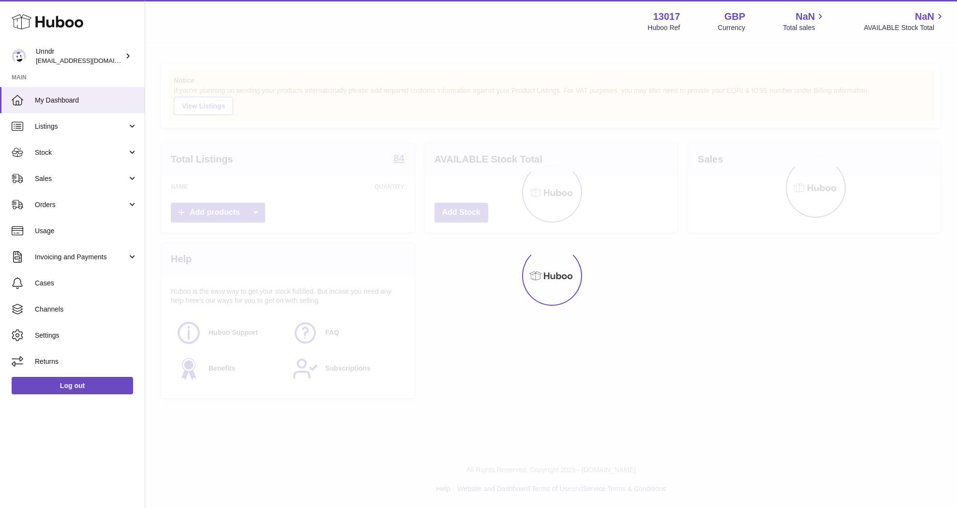 The image size is (957, 508). What do you see at coordinates (81, 178) in the screenshot?
I see `span: Sales` at bounding box center [81, 178].